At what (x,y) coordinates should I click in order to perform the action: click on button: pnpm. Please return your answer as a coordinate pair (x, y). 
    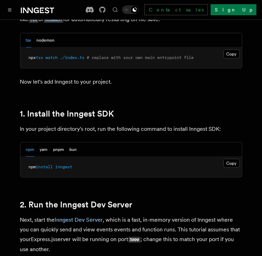
    Looking at the image, I should click on (59, 149).